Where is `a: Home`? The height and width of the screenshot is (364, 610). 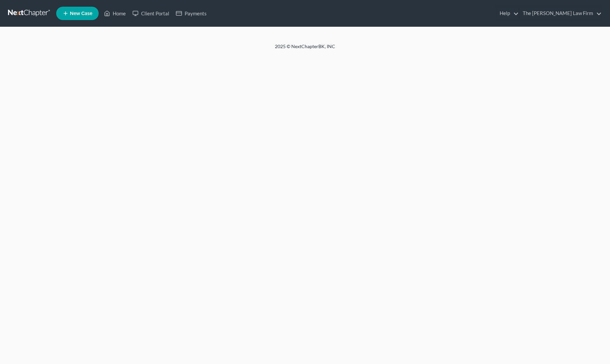
a: Home is located at coordinates (115, 13).